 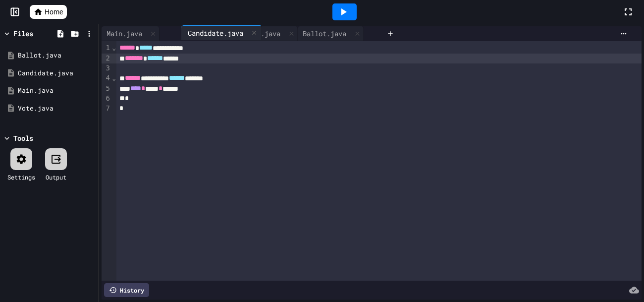 What do you see at coordinates (106, 78) in the screenshot?
I see `div: 4` at bounding box center [106, 78].